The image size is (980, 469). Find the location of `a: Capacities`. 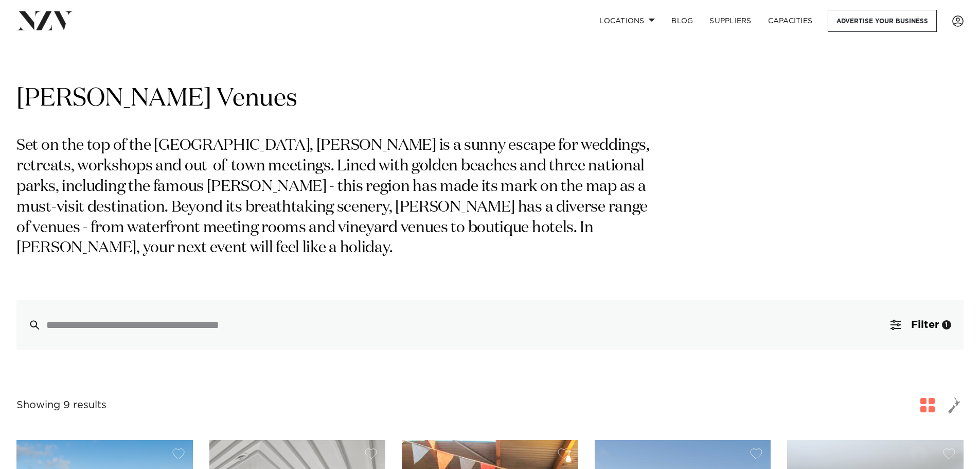

a: Capacities is located at coordinates (790, 21).